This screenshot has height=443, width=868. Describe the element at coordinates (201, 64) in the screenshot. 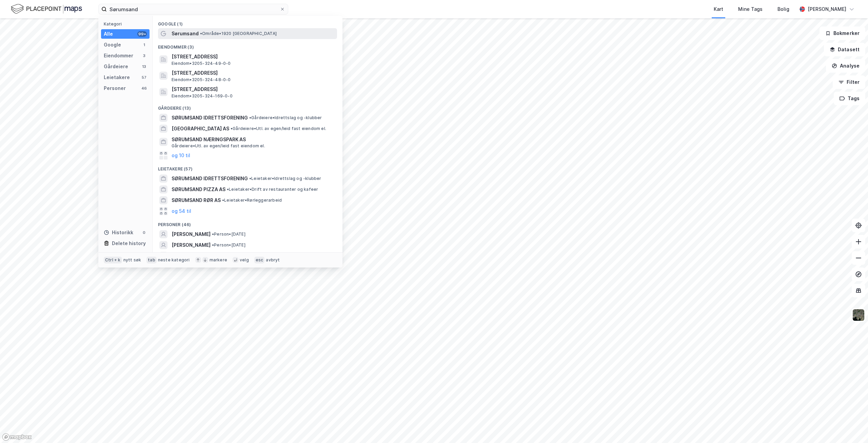

I see `span: Eiendom • 3205-324-49-0-0` at that location.